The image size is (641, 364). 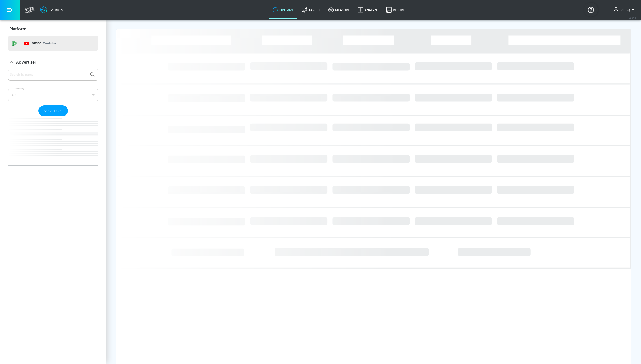 What do you see at coordinates (49, 43) in the screenshot?
I see `p: Youtube` at bounding box center [49, 43].